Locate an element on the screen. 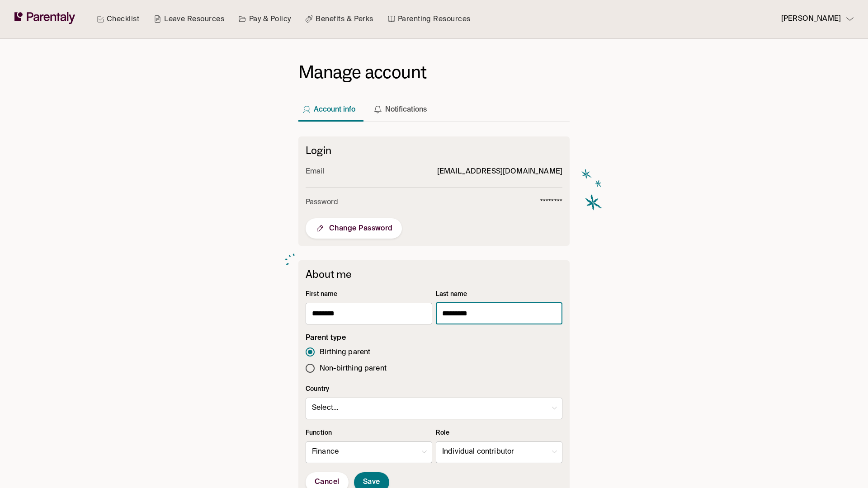 The image size is (868, 488). p: Email is located at coordinates (315, 172).